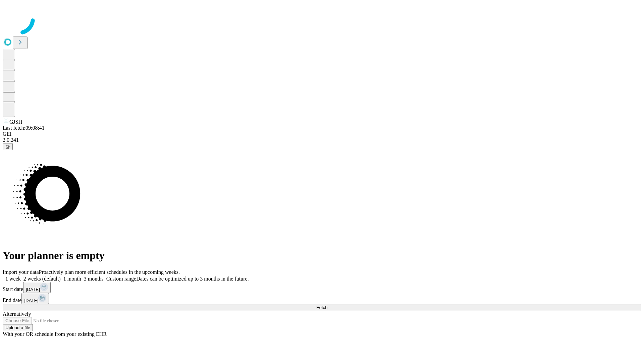 The height and width of the screenshot is (362, 644). Describe the element at coordinates (322, 255) in the screenshot. I see `h1: Your planner is empty` at that location.